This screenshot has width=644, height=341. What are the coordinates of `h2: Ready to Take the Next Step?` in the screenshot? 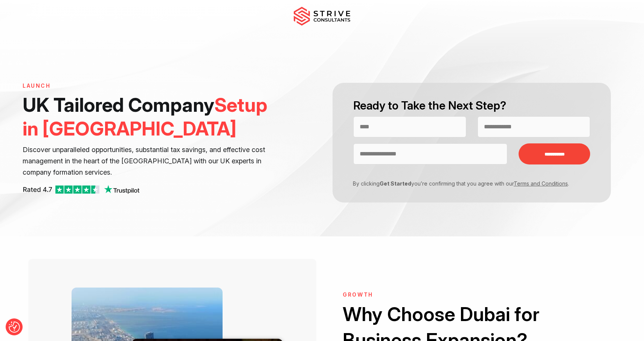 It's located at (472, 106).